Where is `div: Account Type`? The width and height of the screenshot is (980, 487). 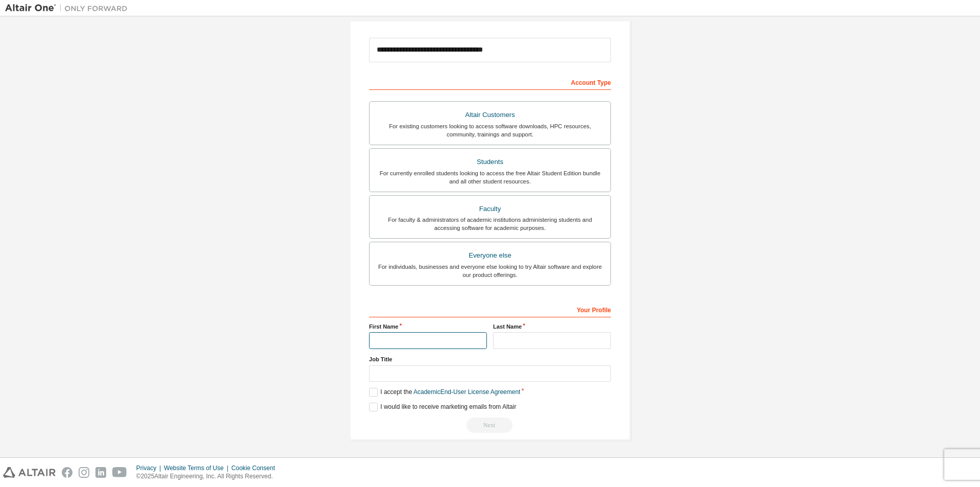 div: Account Type is located at coordinates (490, 82).